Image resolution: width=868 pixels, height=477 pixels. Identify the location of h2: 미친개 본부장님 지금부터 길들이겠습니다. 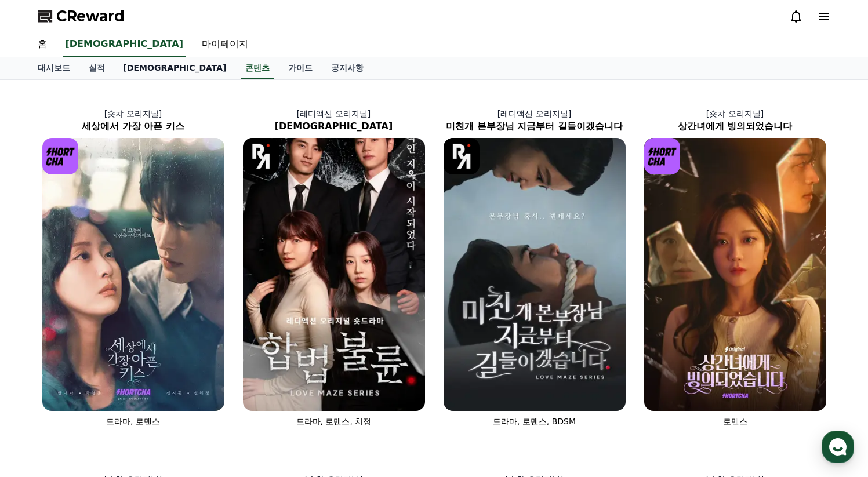
(535, 127).